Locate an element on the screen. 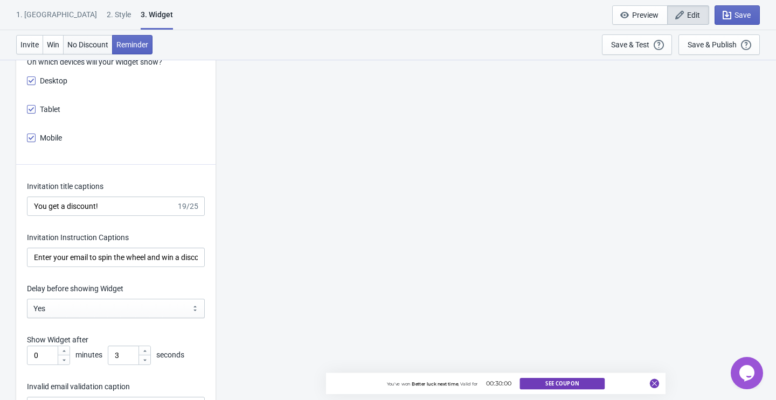 The height and width of the screenshot is (400, 776). span: Mobile is located at coordinates (51, 138).